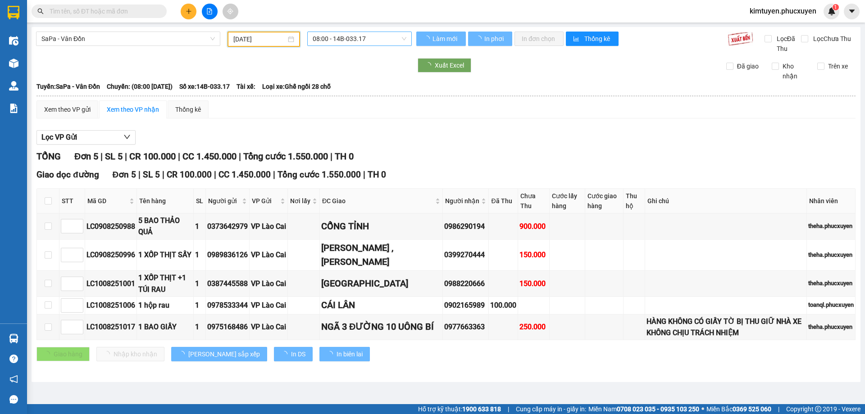 This screenshot has width=865, height=414. Describe the element at coordinates (567, 201) in the screenshot. I see `th: Cước lấy hàng` at that location.